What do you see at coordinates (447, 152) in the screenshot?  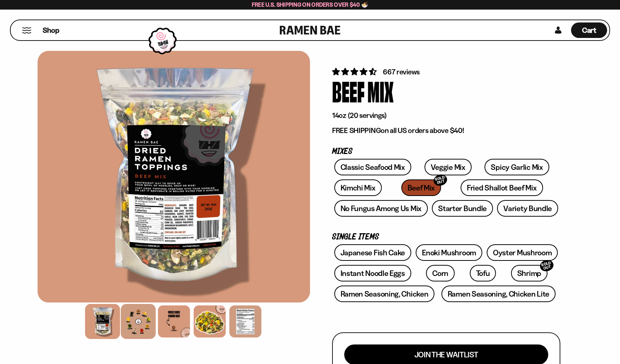 I see `p: Mixes` at bounding box center [447, 152].